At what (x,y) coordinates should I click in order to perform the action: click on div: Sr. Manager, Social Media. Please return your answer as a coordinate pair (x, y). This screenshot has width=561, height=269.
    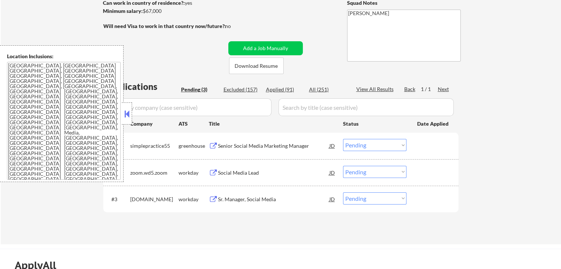
    Looking at the image, I should click on (274, 199).